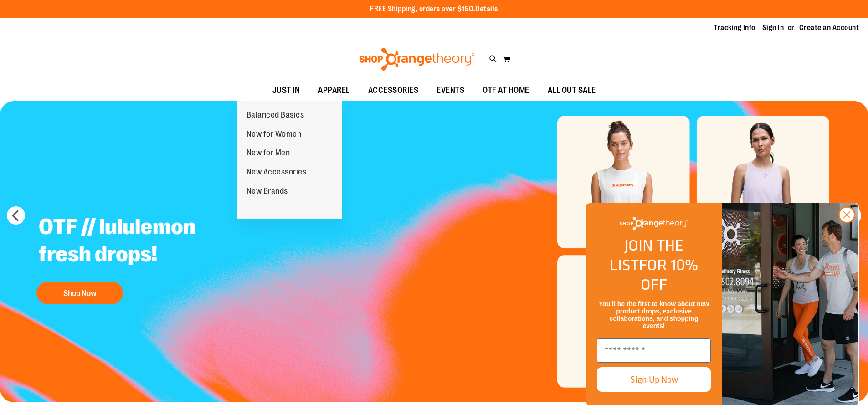 The image size is (868, 415). Describe the element at coordinates (450, 90) in the screenshot. I see `span: EVENTS` at that location.